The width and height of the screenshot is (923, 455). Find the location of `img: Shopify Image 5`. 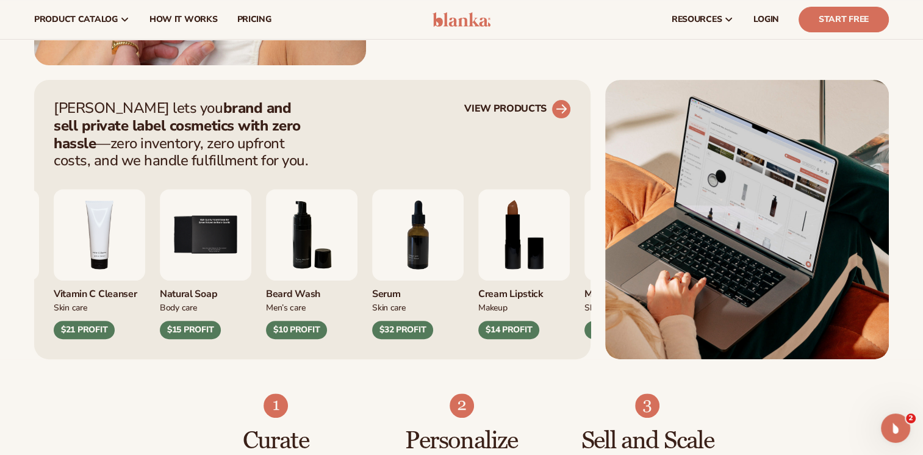

img: Shopify Image 5 is located at coordinates (462, 406).